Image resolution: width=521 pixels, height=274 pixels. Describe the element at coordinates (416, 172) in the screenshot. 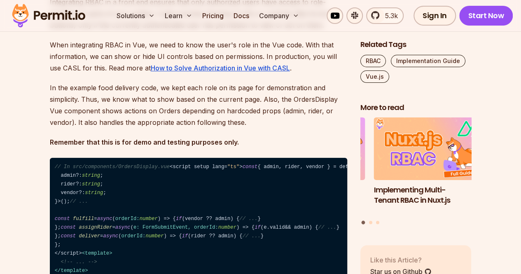

I see `div: Posts` at that location.